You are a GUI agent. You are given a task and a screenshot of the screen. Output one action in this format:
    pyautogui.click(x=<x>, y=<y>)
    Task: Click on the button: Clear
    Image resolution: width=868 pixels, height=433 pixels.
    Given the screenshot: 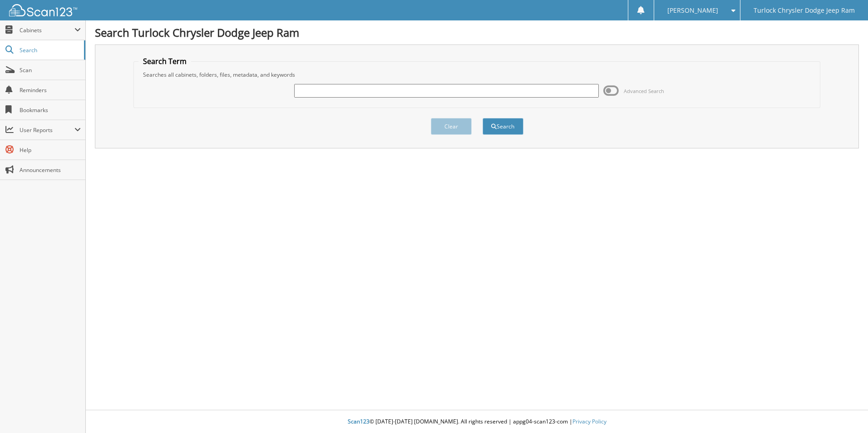 What is the action you would take?
    pyautogui.click(x=452, y=126)
    